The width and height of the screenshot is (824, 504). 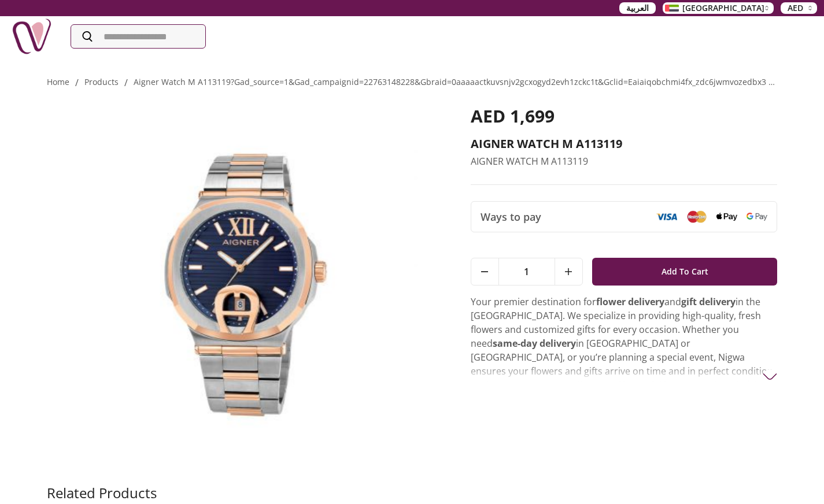 I want to click on img: Nigwa-uae-gifts, so click(x=32, y=36).